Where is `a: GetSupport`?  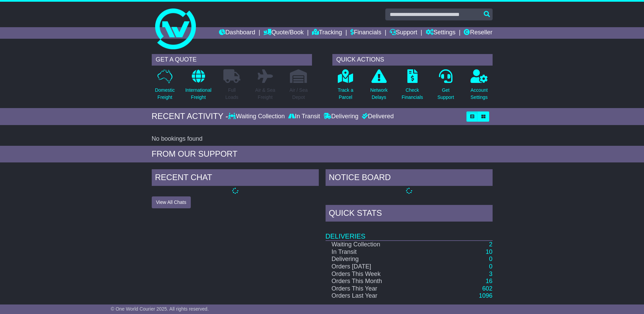 a: GetSupport is located at coordinates (445, 87).